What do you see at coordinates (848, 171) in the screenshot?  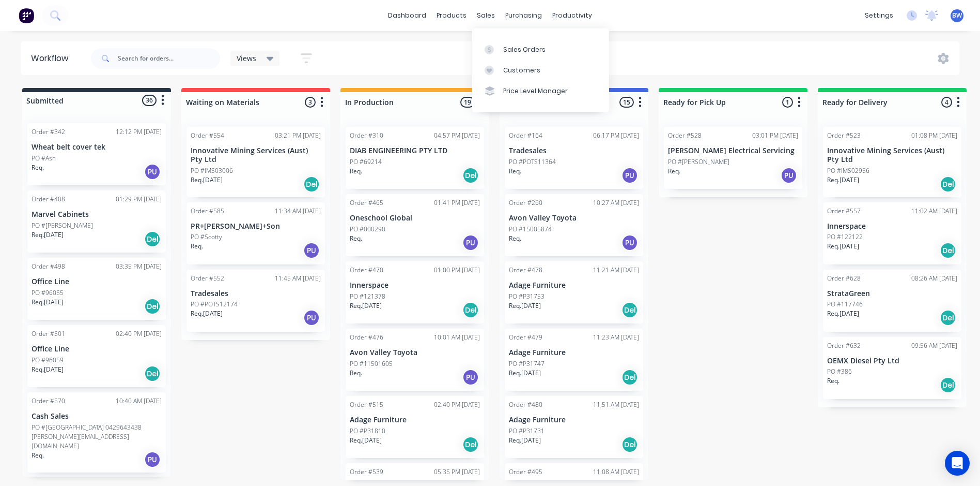 I see `p: PO #IMS02956` at bounding box center [848, 171].